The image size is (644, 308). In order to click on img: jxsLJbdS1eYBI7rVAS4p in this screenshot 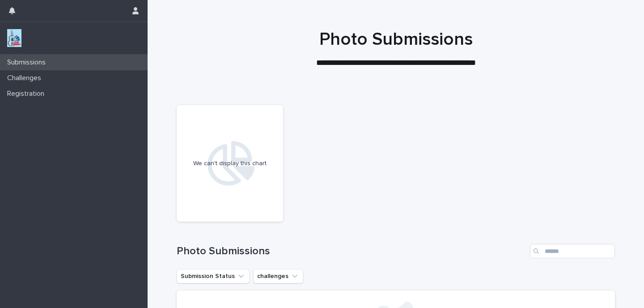, I will do `click(14, 38)`.